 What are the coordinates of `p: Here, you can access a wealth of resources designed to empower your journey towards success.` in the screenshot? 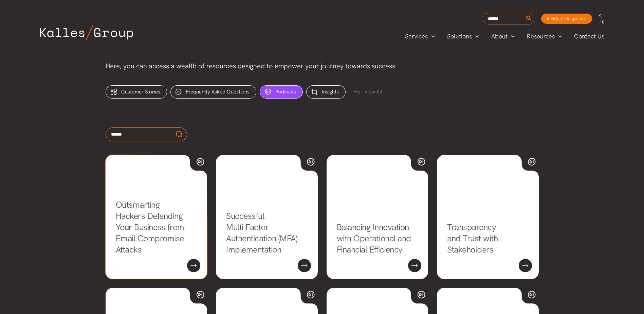 It's located at (322, 66).